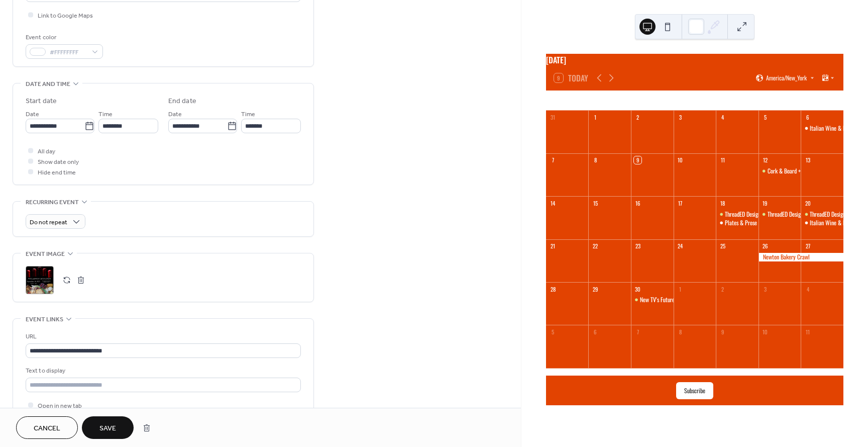 The image size is (868, 447). I want to click on span: Date and time, so click(48, 84).